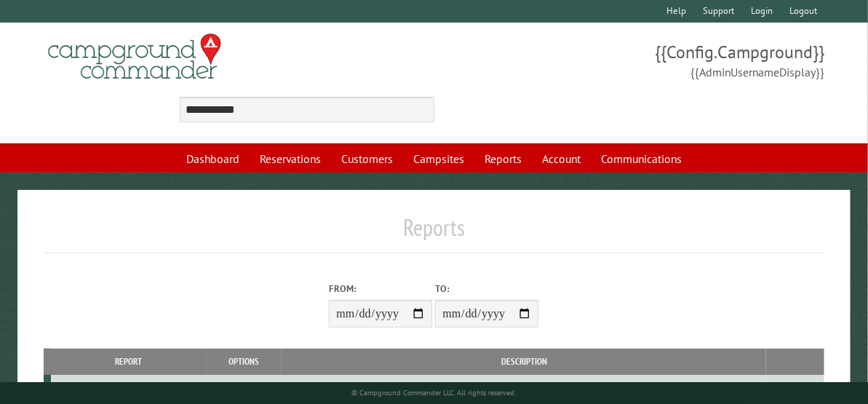 The image size is (868, 404). I want to click on th: Report, so click(129, 361).